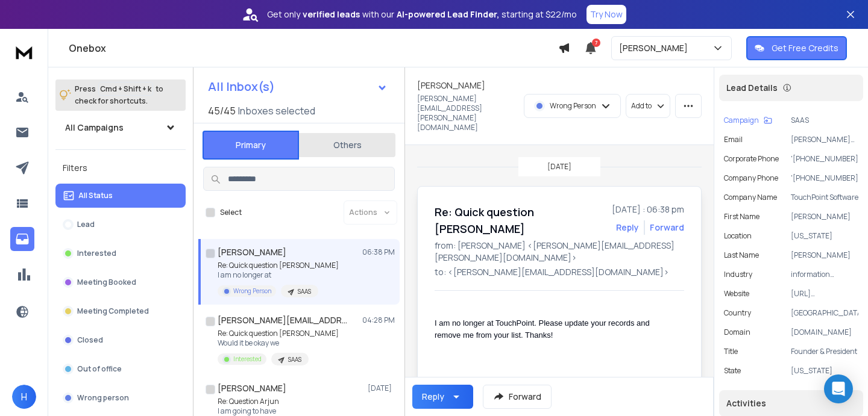  What do you see at coordinates (231, 212) in the screenshot?
I see `label: Select` at bounding box center [231, 212].